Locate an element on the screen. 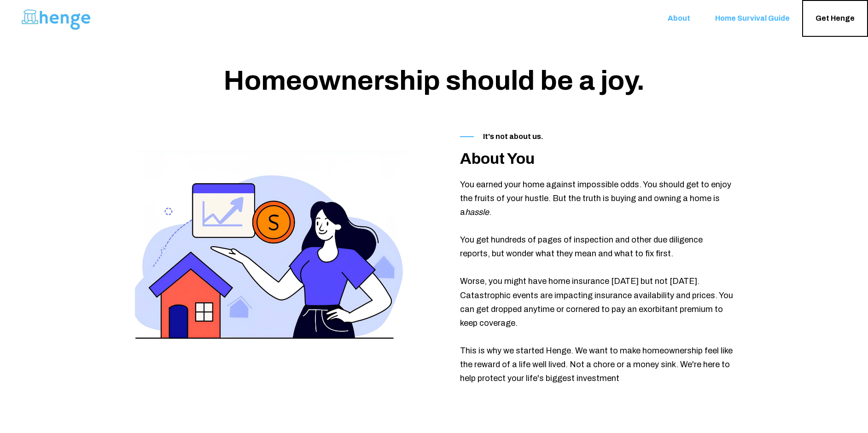 The width and height of the screenshot is (868, 433). em: hassle is located at coordinates (477, 212).